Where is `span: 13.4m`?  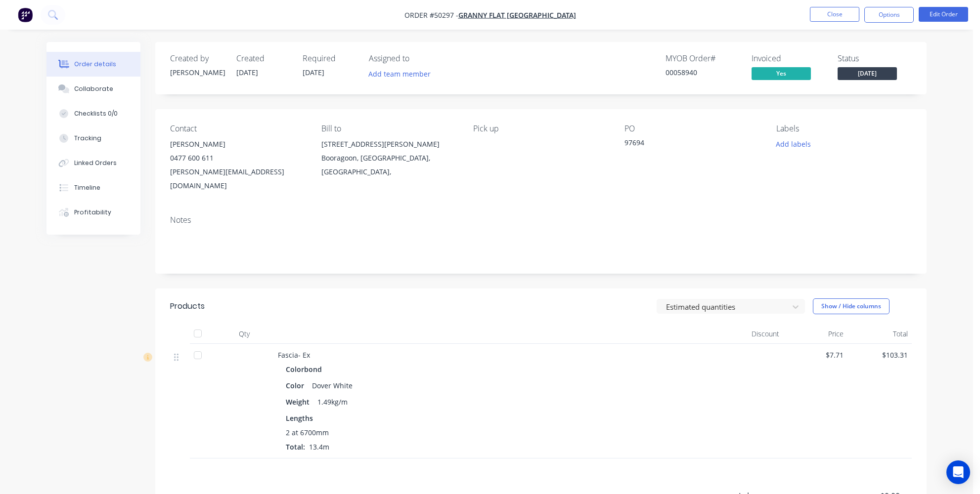 span: 13.4m is located at coordinates (319, 447).